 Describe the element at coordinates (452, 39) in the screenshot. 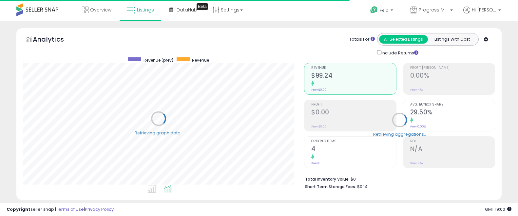

I see `button: Listings With Cost` at that location.